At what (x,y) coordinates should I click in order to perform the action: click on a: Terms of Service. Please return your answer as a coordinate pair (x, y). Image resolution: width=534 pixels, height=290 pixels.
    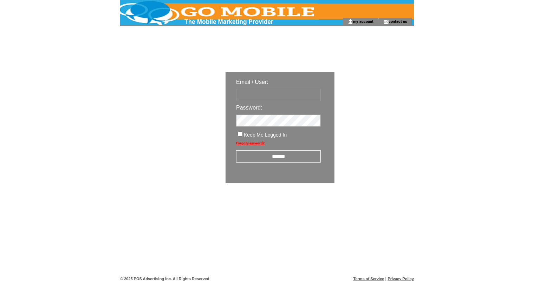
    Looking at the image, I should click on (369, 279).